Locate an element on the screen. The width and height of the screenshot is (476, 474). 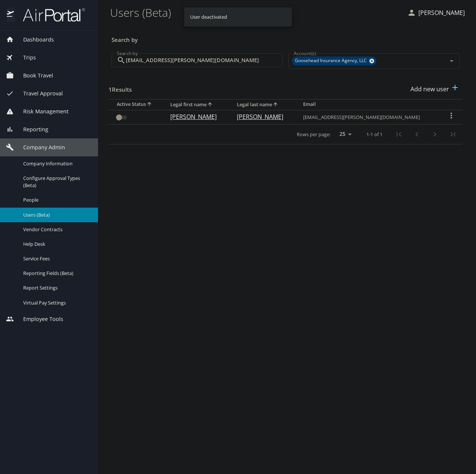
span: Employee Tools is located at coordinates (39, 319).